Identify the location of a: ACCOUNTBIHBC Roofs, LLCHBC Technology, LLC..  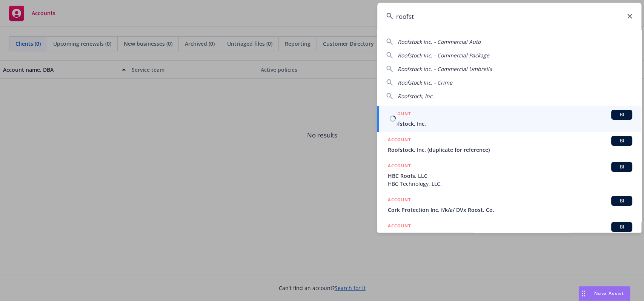
(509, 175).